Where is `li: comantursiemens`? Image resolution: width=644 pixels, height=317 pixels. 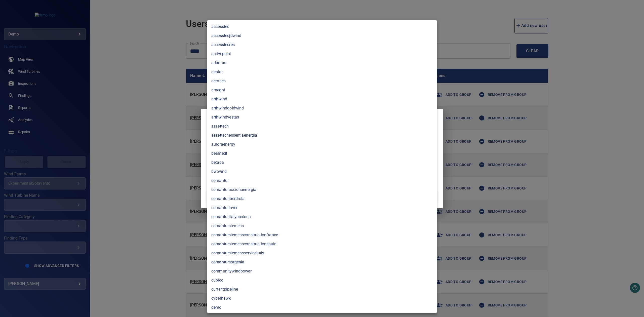
li: comantursiemens is located at coordinates (322, 226).